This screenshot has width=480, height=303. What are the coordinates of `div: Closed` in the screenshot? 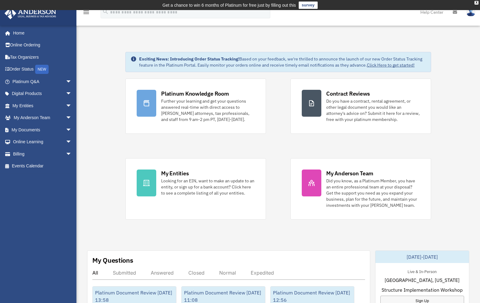 It's located at (196, 273).